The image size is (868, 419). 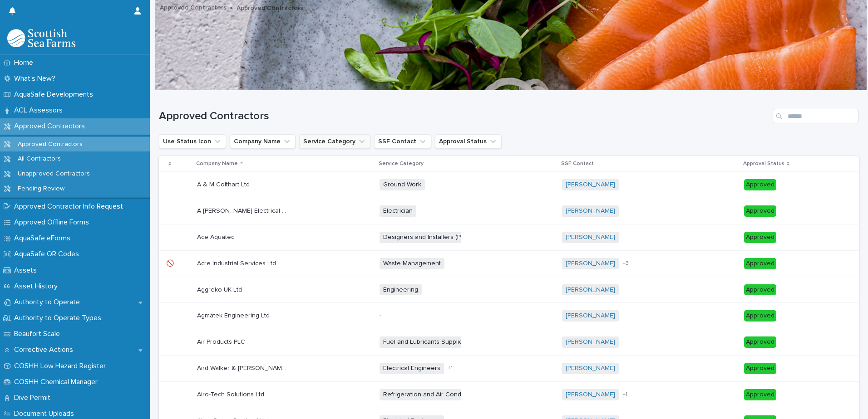 I want to click on span: Engineering, so click(x=400, y=290).